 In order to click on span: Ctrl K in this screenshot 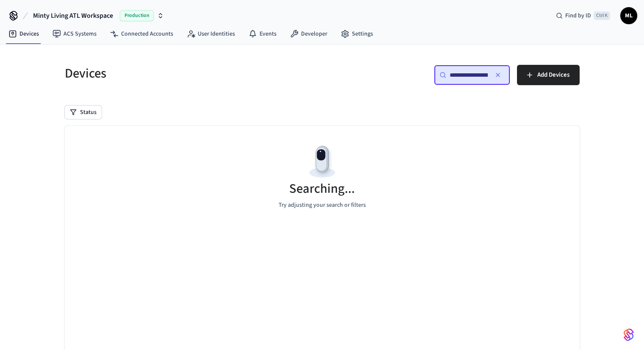, I will do `click(602, 16)`.